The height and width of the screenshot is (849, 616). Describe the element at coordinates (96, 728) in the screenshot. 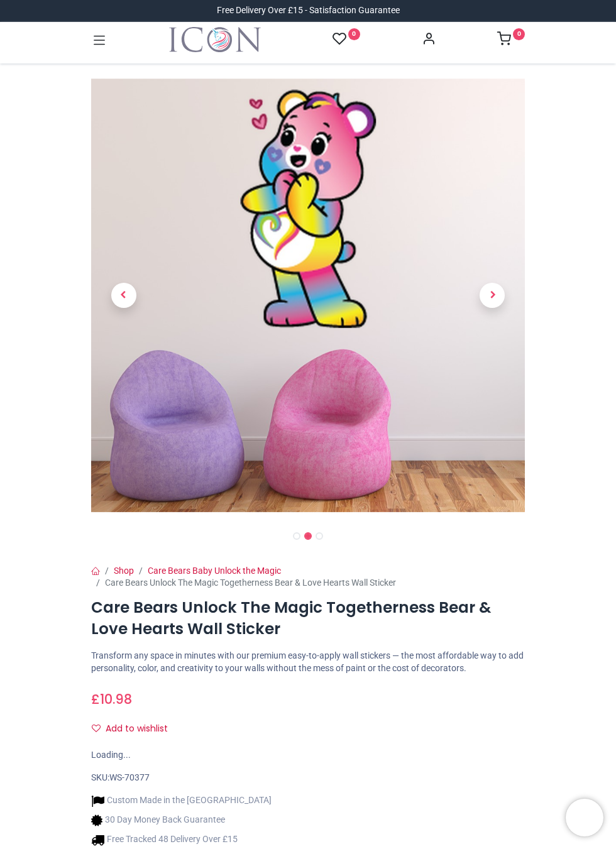

I see `i: Add to wishlist` at that location.